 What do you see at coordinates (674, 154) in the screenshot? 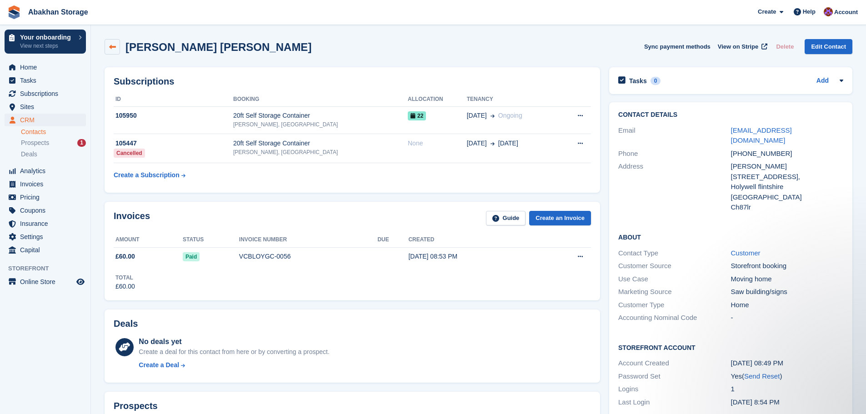
I see `div: Phone` at bounding box center [674, 154].